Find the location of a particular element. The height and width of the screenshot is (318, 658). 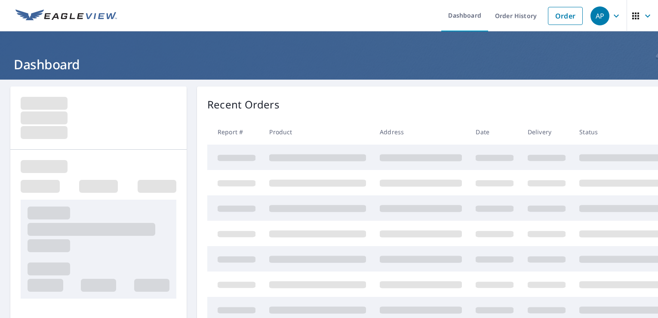

th: Delivery is located at coordinates (546, 132).